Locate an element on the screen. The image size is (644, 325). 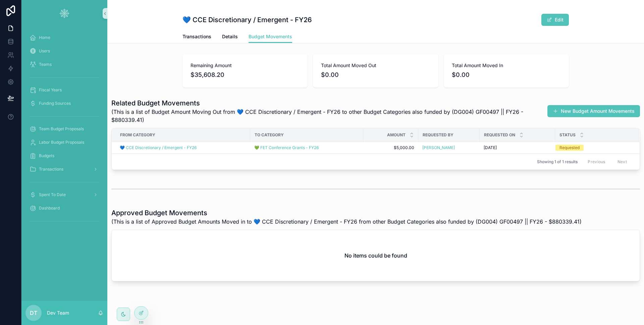
span: Team Budget Proposals is located at coordinates (61, 129).